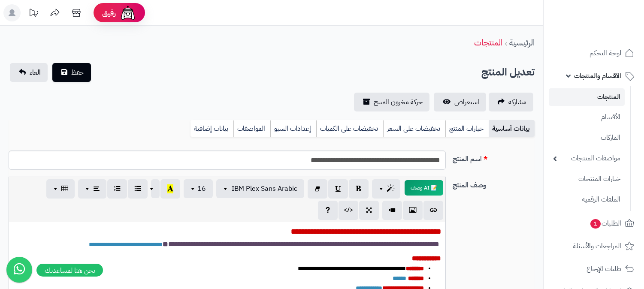  What do you see at coordinates (594, 223) in the screenshot?
I see `a: الطلبات1` at bounding box center [594, 223].